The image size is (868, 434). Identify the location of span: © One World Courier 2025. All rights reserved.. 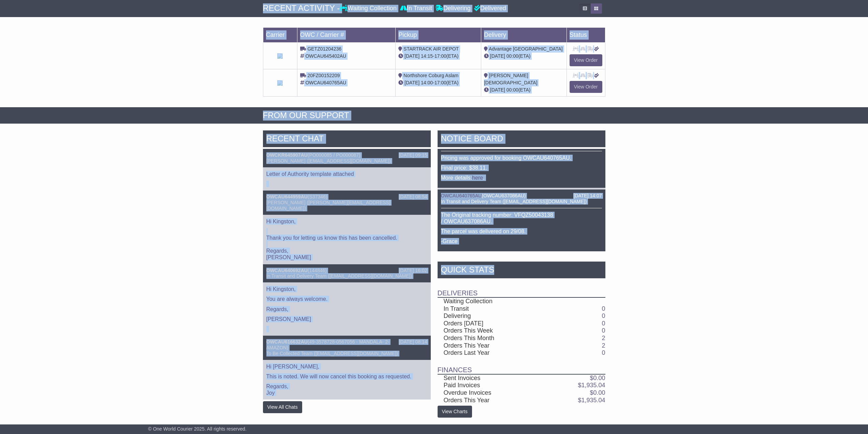
(197, 428).